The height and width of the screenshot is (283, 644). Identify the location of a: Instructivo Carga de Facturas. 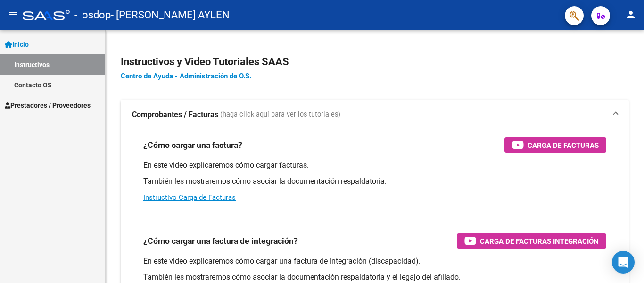
(190, 197).